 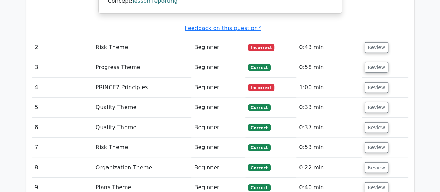 What do you see at coordinates (62, 147) in the screenshot?
I see `td: 7` at bounding box center [62, 147].